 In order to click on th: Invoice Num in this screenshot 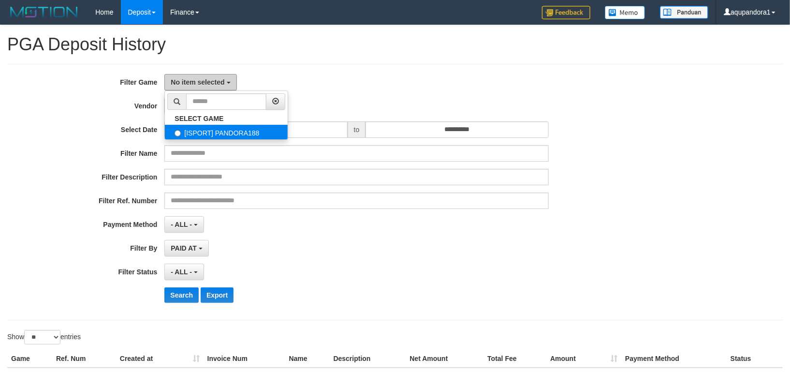, I will do `click(244, 358)`.